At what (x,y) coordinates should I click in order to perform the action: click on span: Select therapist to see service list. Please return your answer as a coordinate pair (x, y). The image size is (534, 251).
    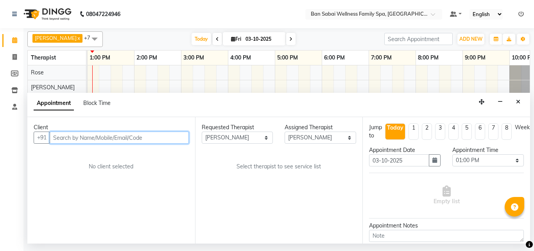
    Looking at the image, I should click on (279, 166).